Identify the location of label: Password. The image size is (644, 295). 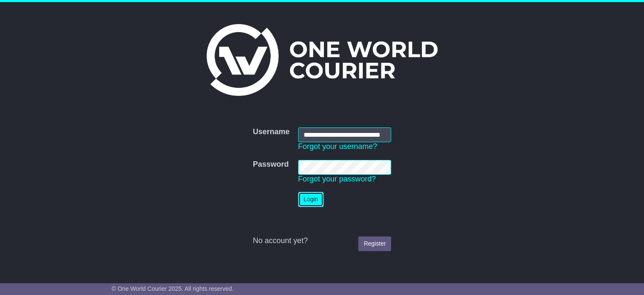
(271, 165).